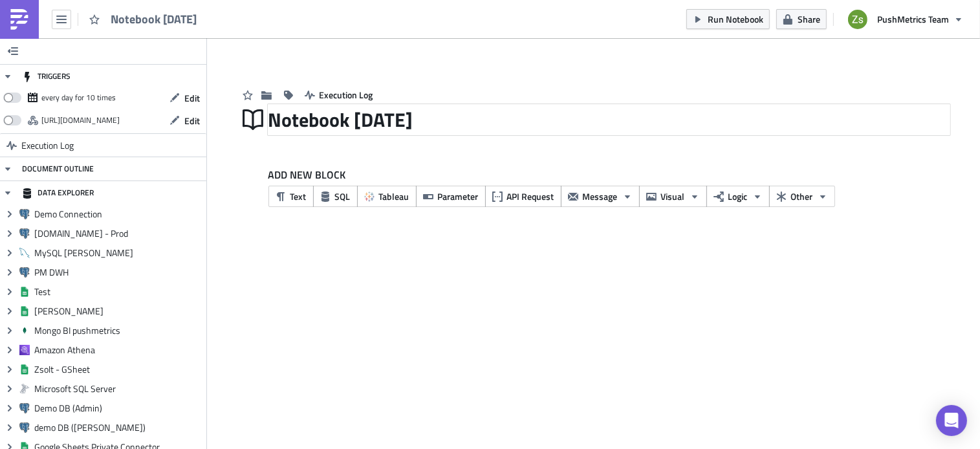 Image resolution: width=980 pixels, height=449 pixels. What do you see at coordinates (523, 196) in the screenshot?
I see `button: API Request` at bounding box center [523, 196].